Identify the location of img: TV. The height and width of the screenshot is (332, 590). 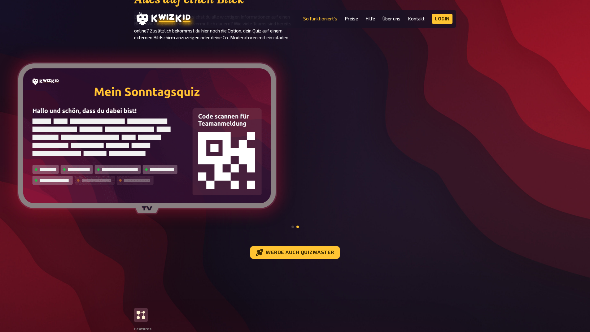
(147, 138).